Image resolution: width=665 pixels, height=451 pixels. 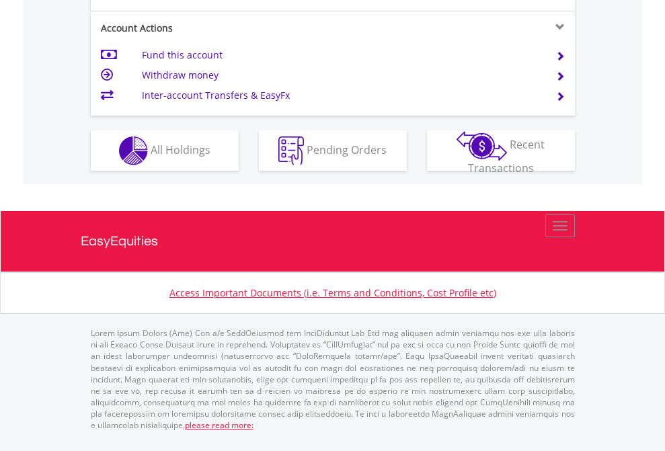 I want to click on span: All Holdings, so click(x=180, y=149).